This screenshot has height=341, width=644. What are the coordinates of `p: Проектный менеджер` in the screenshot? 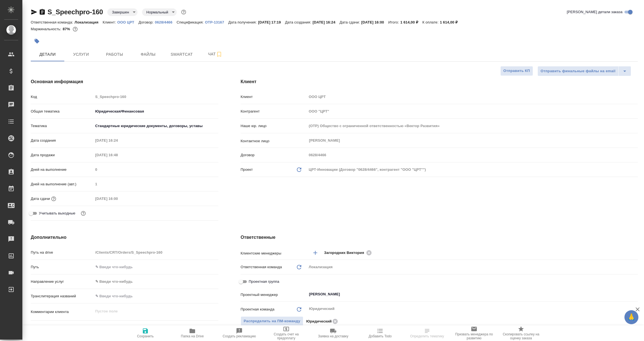 It's located at (274, 295).